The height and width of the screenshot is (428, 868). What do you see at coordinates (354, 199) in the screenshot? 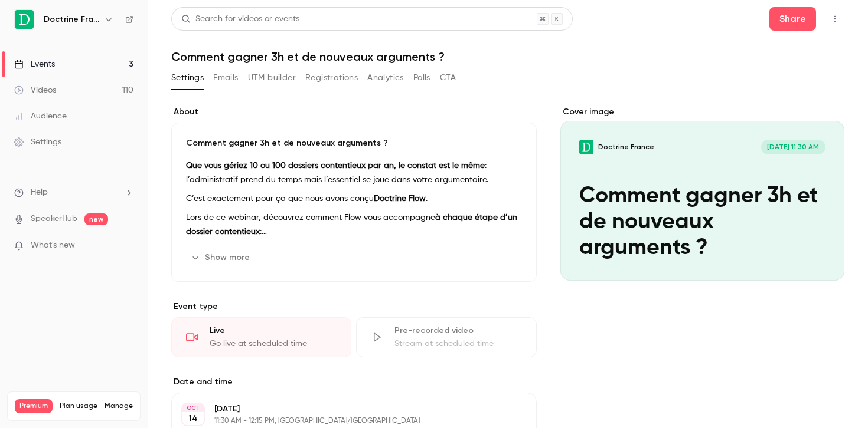
I see `p: C’est exactement pour ça que nous avons conçu .` at bounding box center [354, 199].